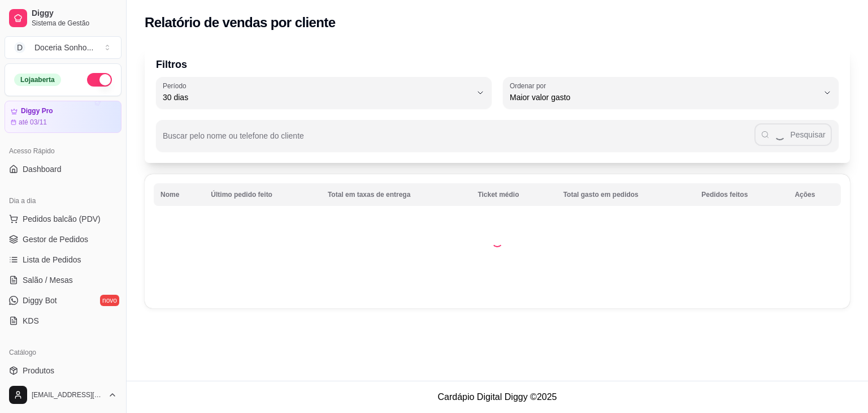  Describe the element at coordinates (63, 280) in the screenshot. I see `a: Salão / Mesas` at that location.